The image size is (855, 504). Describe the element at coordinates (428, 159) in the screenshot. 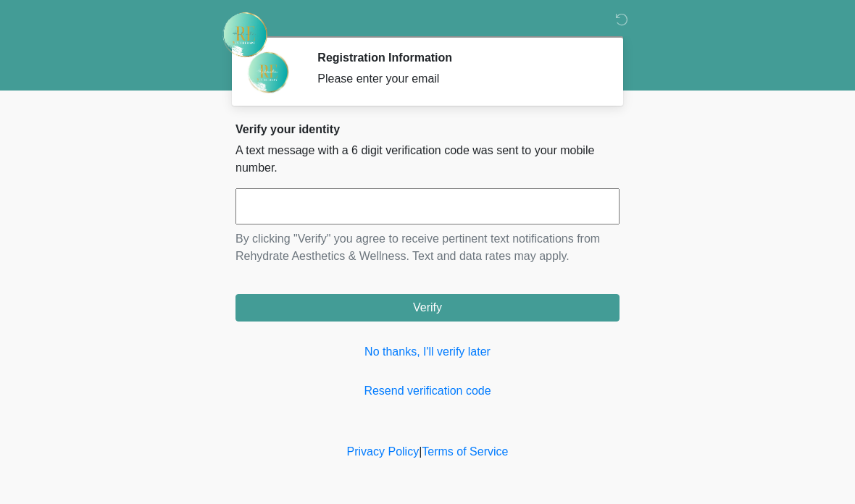

I see `p: A text message with a 6 digit verification code was sent to your mobile number.` at that location.